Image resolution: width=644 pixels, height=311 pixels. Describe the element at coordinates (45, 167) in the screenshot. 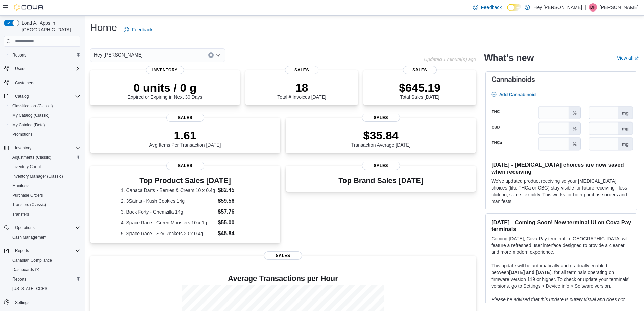

I see `button: Inventory Count` at that location.